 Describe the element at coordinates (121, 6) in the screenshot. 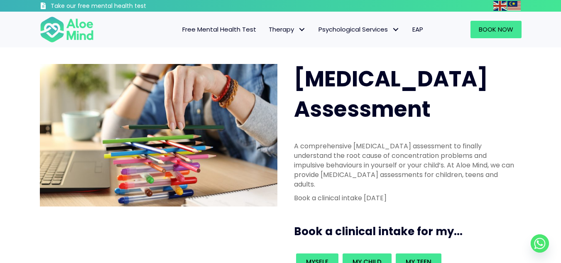

I see `h3: Take our free mental health test` at that location.